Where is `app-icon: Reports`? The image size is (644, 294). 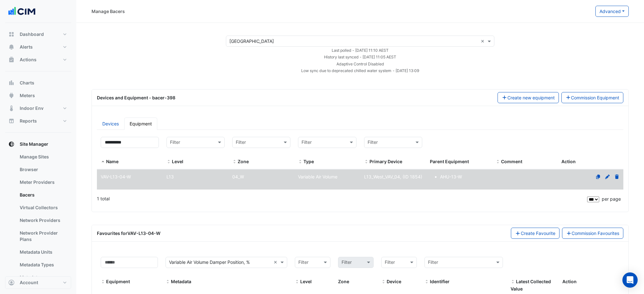
app-icon: Reports is located at coordinates (11, 121).